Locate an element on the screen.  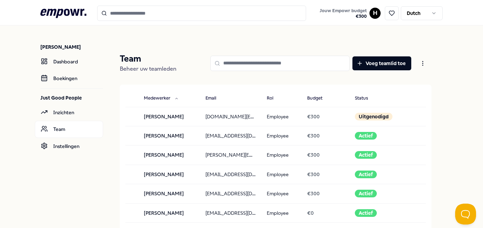
span: Jouw Empowr budget is located at coordinates (343, 11).